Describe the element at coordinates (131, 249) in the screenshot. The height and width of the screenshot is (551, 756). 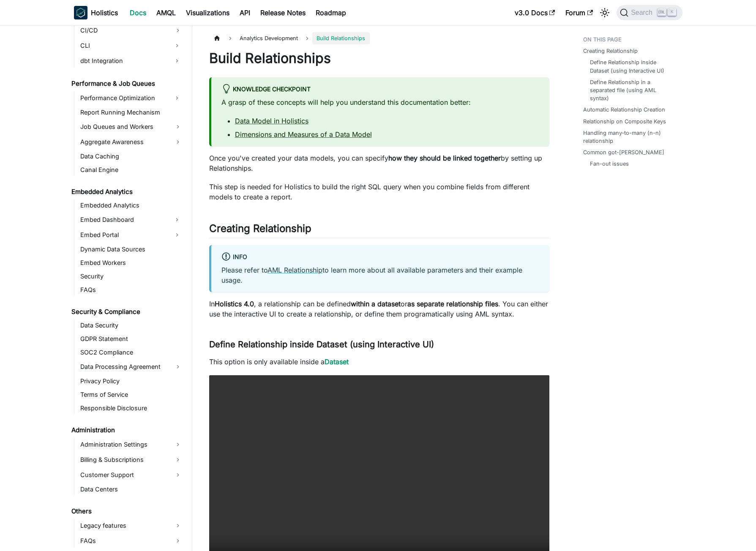
I see `a: Dynamic Data Sources` at that location.